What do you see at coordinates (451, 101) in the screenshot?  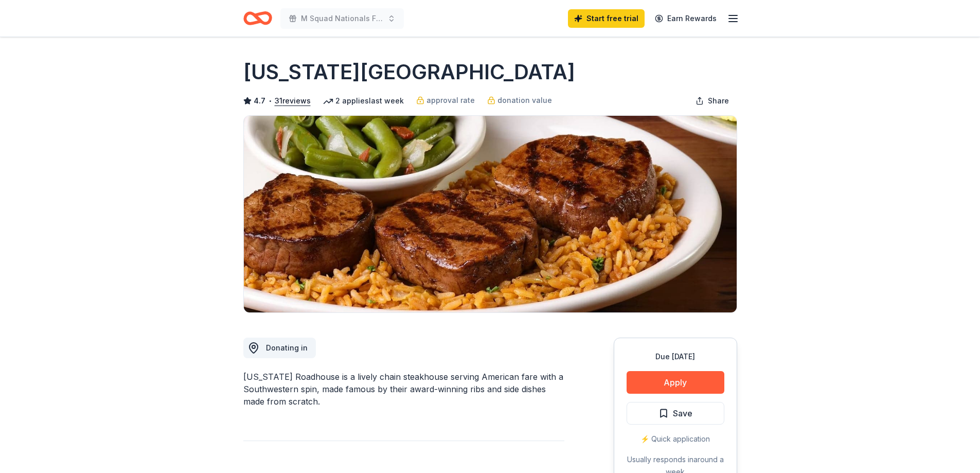 I see `span: approval rate` at bounding box center [451, 101].